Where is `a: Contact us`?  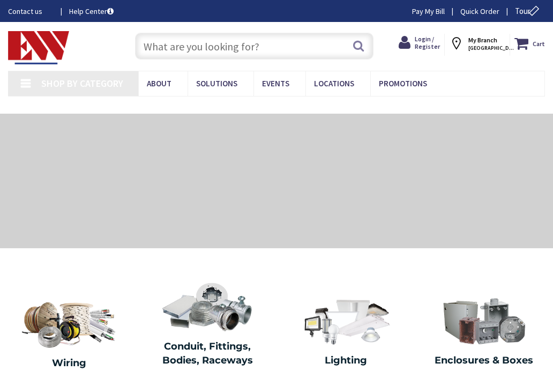
a: Contact us is located at coordinates (30, 11).